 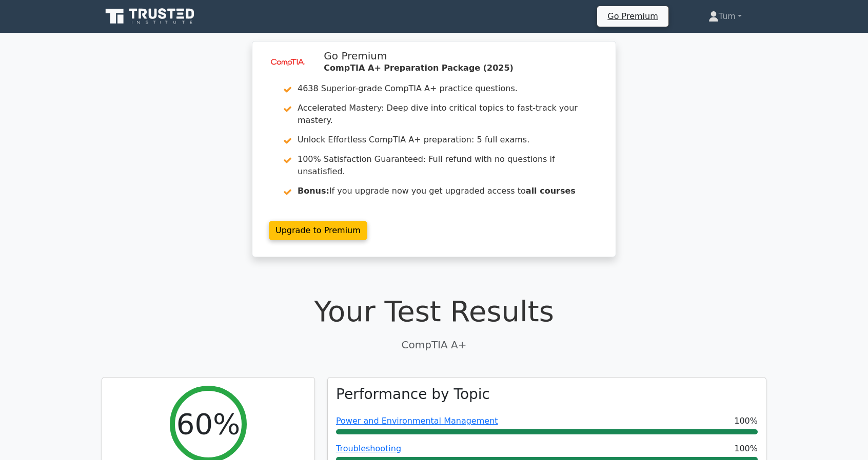 What do you see at coordinates (368, 448) in the screenshot?
I see `a: Troubleshooting` at bounding box center [368, 448].